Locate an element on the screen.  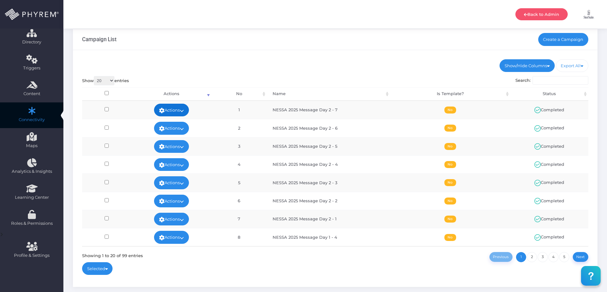
td: NESSA 2025 Message Day 1 - 3 is located at coordinates (329, 255).